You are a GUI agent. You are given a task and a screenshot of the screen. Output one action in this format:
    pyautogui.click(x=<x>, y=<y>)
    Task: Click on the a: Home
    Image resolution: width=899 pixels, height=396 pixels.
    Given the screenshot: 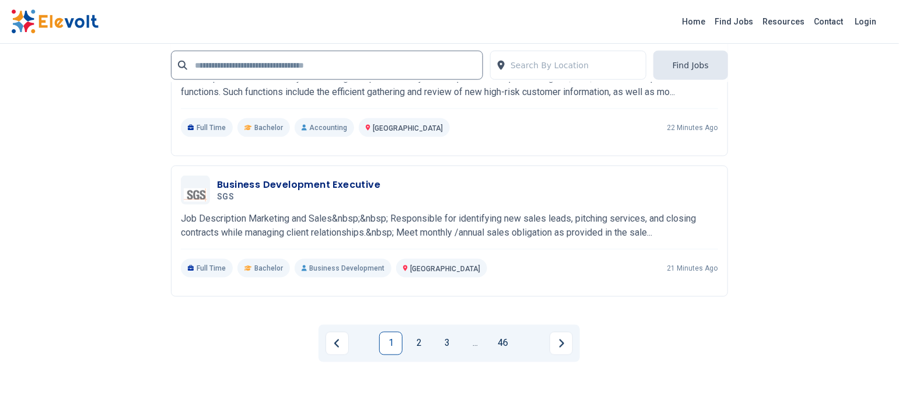 What is the action you would take?
    pyautogui.click(x=694, y=22)
    